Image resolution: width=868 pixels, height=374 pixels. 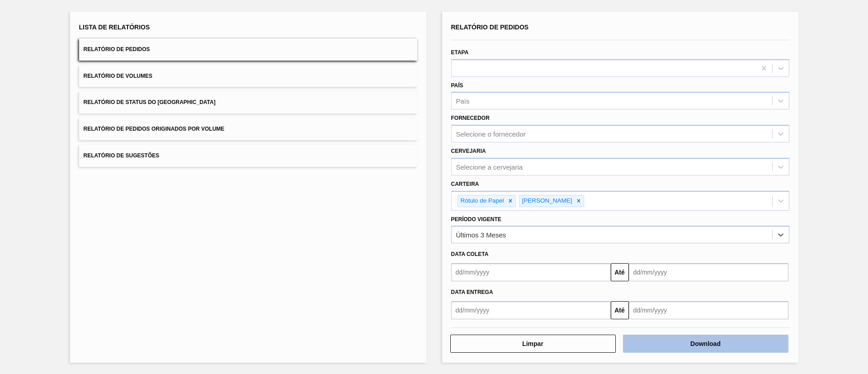 What do you see at coordinates (114, 27) in the screenshot?
I see `span: Lista de Relatórios` at bounding box center [114, 27].